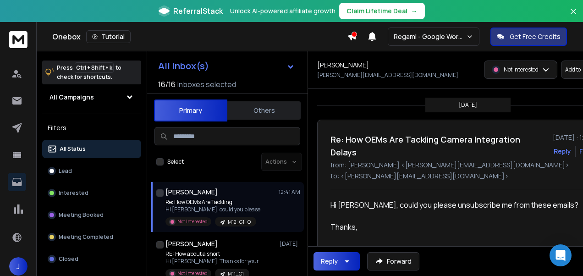  What do you see at coordinates (108, 37) in the screenshot?
I see `button: Tutorial` at bounding box center [108, 37].